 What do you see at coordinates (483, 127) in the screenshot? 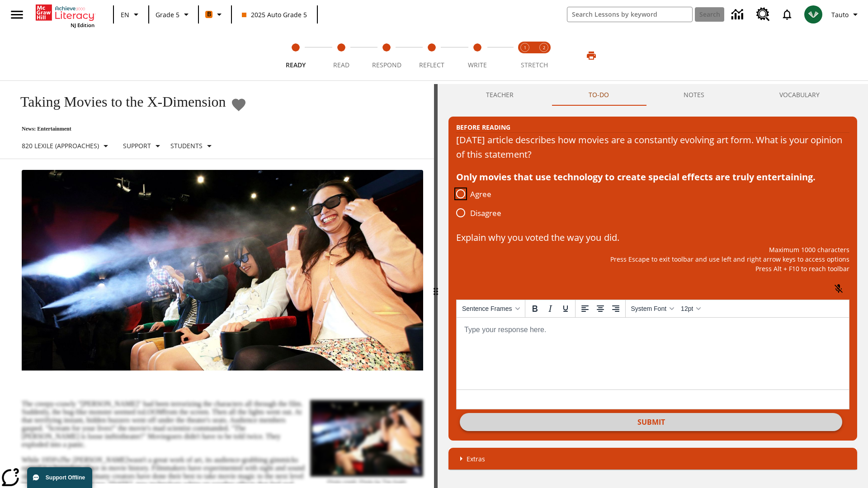
I see `h2: Before Reading` at bounding box center [483, 127].